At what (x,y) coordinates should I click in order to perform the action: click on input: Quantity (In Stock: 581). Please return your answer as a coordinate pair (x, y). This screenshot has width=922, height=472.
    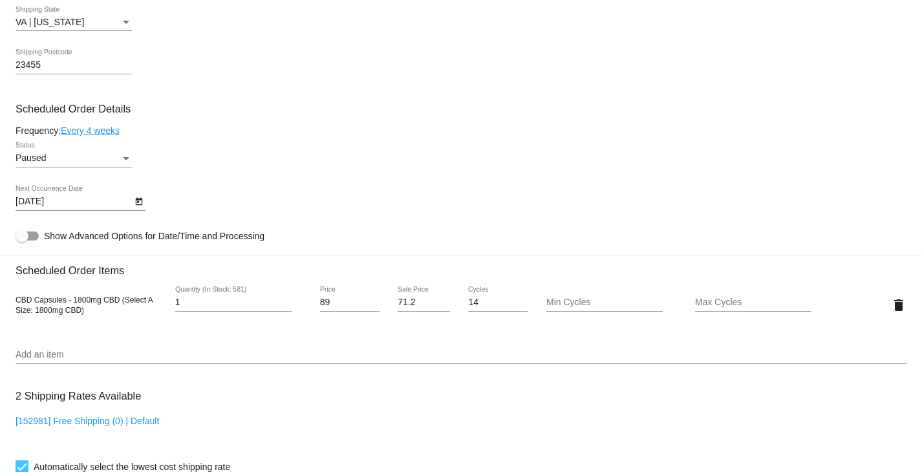
    Looking at the image, I should click on (233, 303).